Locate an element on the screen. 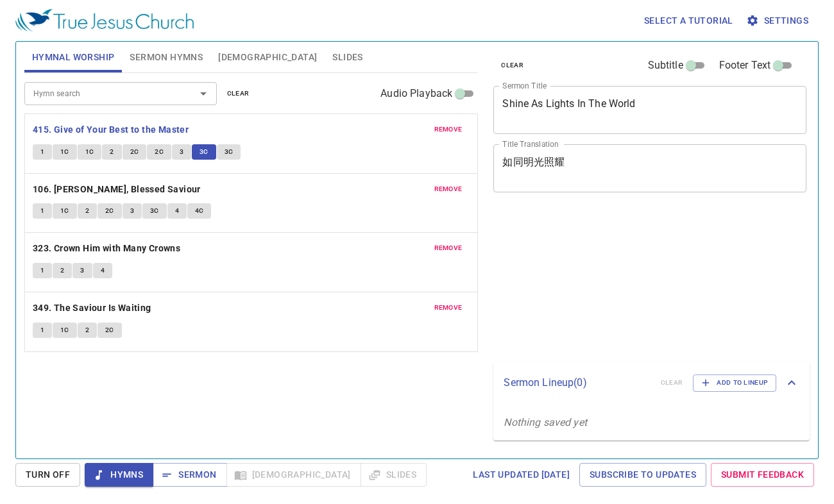 Image resolution: width=834 pixels, height=504 pixels. span: Hymnal Worship is located at coordinates (73, 57).